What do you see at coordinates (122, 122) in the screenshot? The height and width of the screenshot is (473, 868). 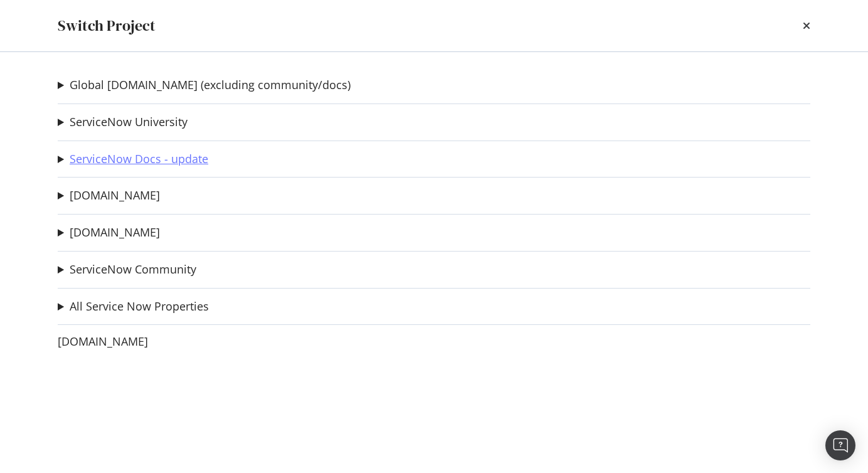 I see `summary: ServiceNow University` at bounding box center [122, 122].